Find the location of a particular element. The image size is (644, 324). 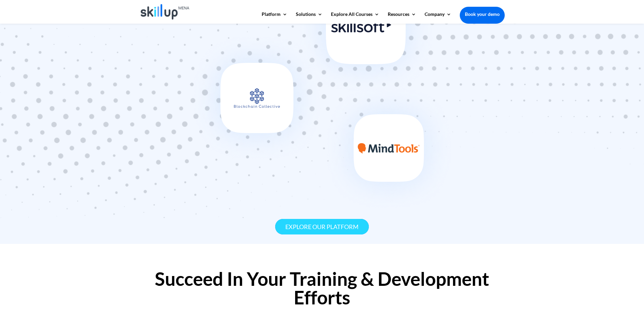

a: Company is located at coordinates (438, 17).